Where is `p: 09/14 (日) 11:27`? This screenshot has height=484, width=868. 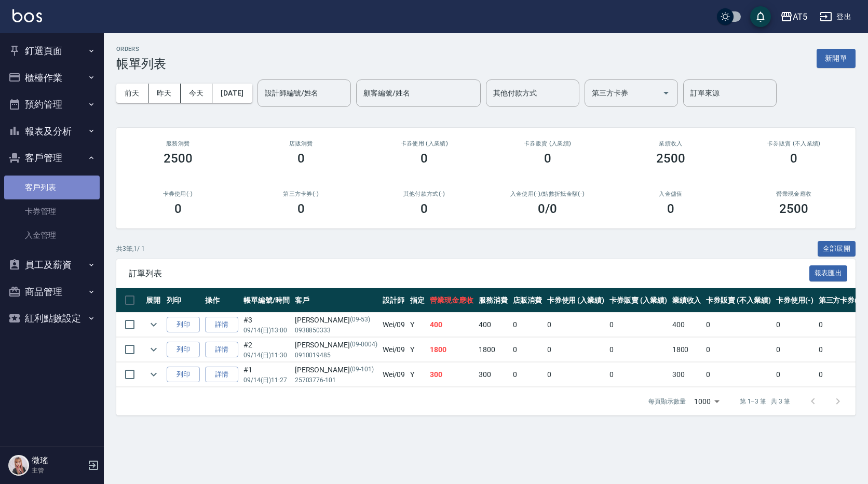 p: 09/14 (日) 11:27 is located at coordinates (266, 380).